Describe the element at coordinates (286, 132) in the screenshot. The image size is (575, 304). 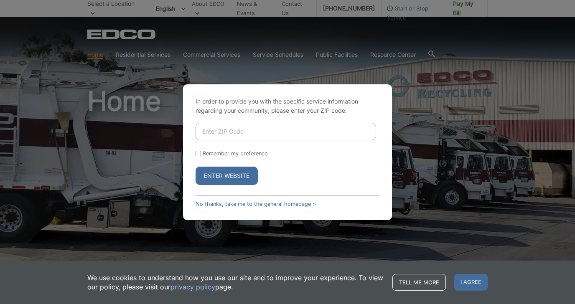
I see `input: Enter ZIP Code` at that location.